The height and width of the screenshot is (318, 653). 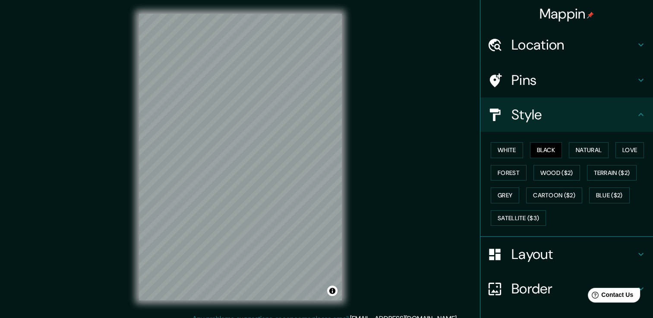 What do you see at coordinates (588, 150) in the screenshot?
I see `button: Natural` at bounding box center [588, 150].